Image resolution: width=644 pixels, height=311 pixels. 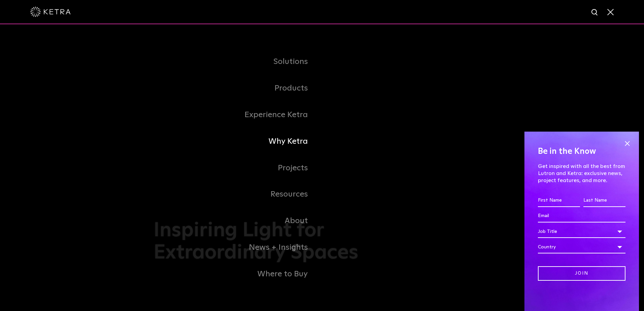 What do you see at coordinates (237, 168) in the screenshot?
I see `a: Projects` at bounding box center [237, 168].